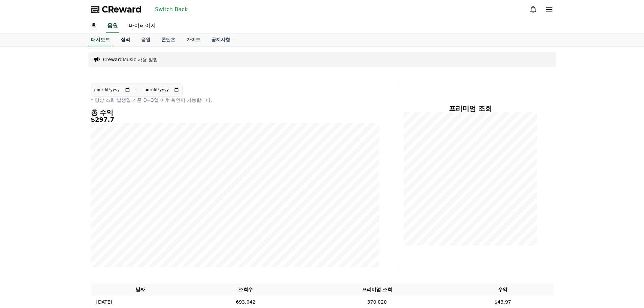  What do you see at coordinates (470, 109) in the screenshot?
I see `h4: 프리미엄 조회` at bounding box center [470, 109].